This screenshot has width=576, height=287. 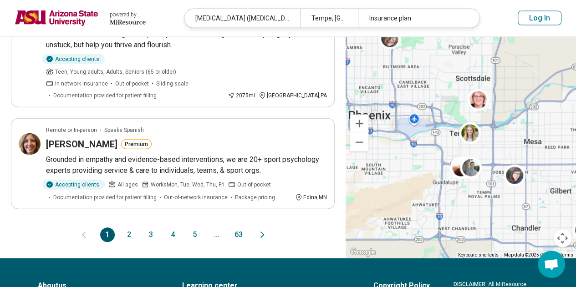 What do you see at coordinates (416, 18) in the screenshot?
I see `div: Insurance plan` at bounding box center [416, 18].